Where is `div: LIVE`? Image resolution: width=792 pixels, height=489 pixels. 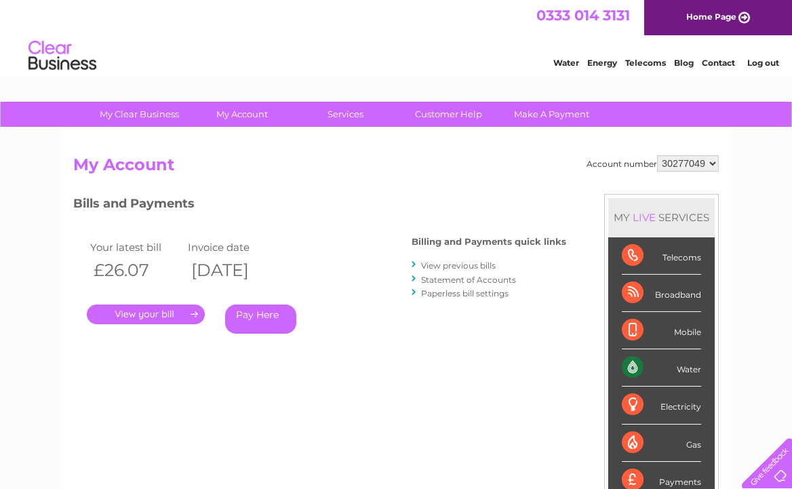 div: LIVE is located at coordinates (644, 217).